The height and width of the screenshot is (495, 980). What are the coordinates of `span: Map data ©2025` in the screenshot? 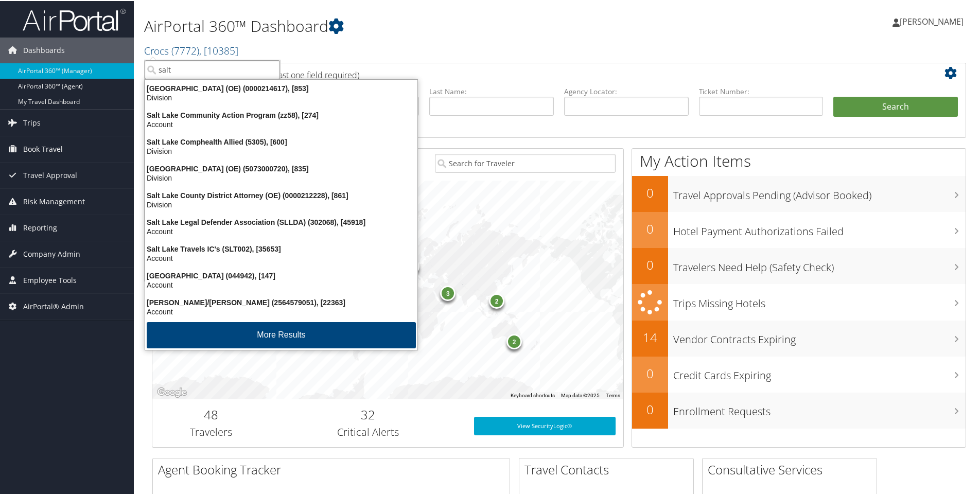 It's located at (580, 394).